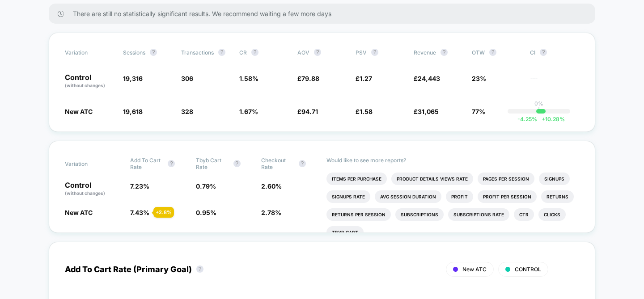 This screenshot has width=644, height=299. What do you see at coordinates (459, 197) in the screenshot?
I see `li: Profit` at bounding box center [459, 197].